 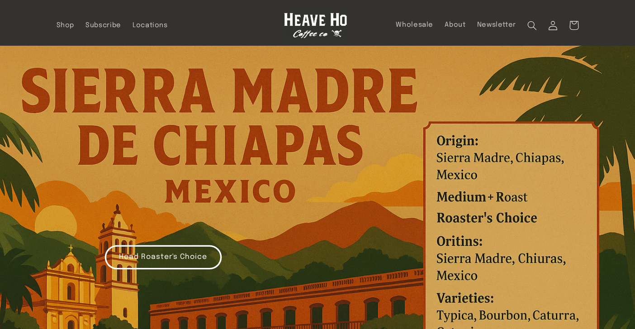 I want to click on img: Heave Ho Coffee Co, so click(x=316, y=25).